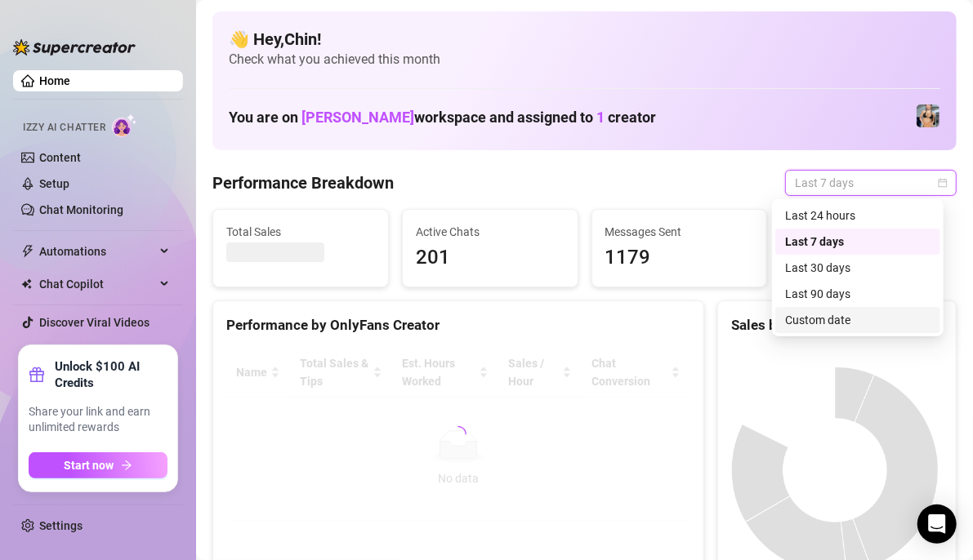  What do you see at coordinates (74, 47) in the screenshot?
I see `img: logo-BBDzfeDw.svg` at bounding box center [74, 47].